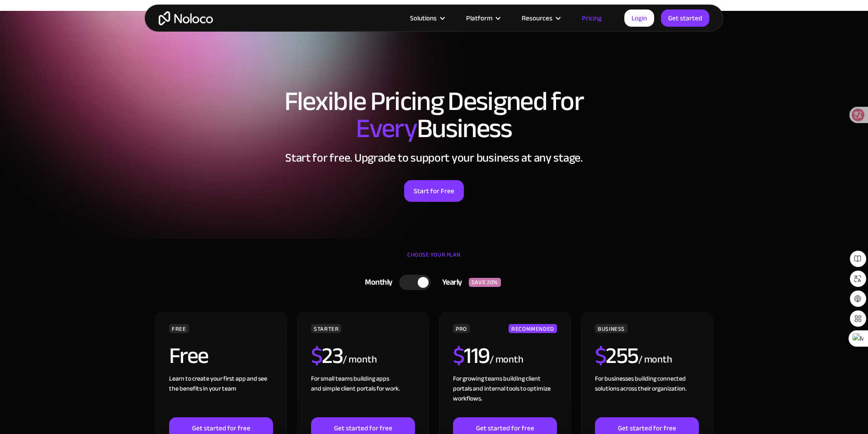  Describe the element at coordinates (617, 356) in the screenshot. I see `h2: 255` at that location.